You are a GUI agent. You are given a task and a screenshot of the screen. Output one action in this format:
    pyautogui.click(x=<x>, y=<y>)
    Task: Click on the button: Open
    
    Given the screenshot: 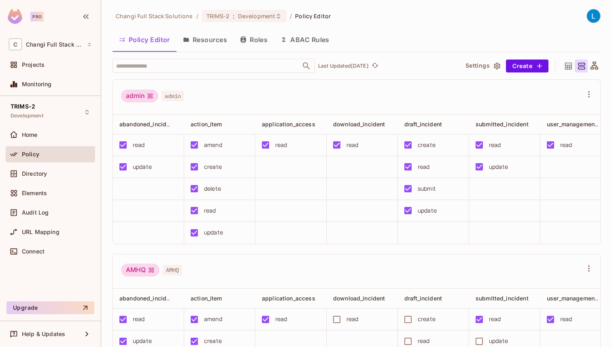 What is the action you would take?
    pyautogui.click(x=307, y=66)
    